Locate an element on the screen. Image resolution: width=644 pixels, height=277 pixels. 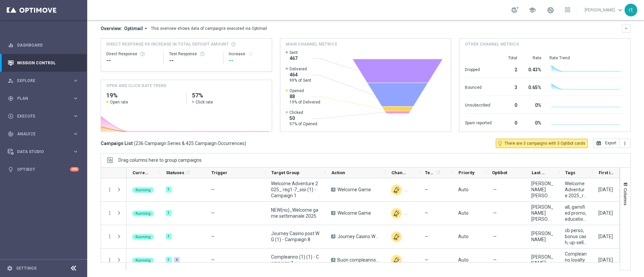
span: Compleanno loyalty PER CARD, Compleanno (1) (1) is located at coordinates (576, 260).